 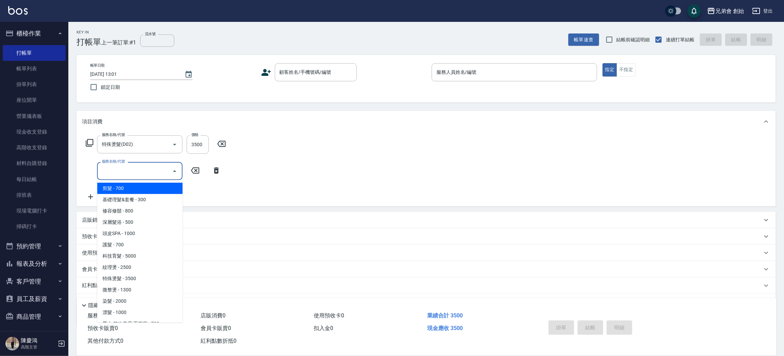 What do you see at coordinates (195, 135) in the screenshot?
I see `label: 價格` at bounding box center [195, 135].